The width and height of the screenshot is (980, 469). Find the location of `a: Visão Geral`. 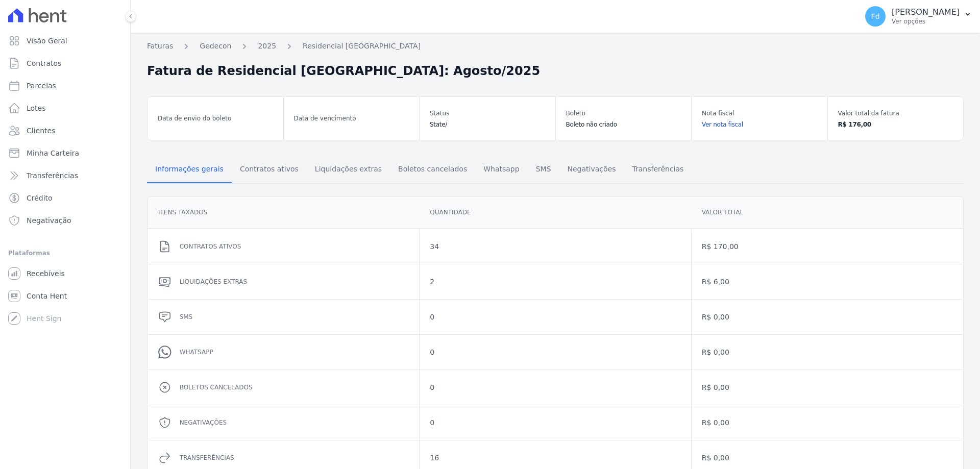

a: Visão Geral is located at coordinates (65, 41).